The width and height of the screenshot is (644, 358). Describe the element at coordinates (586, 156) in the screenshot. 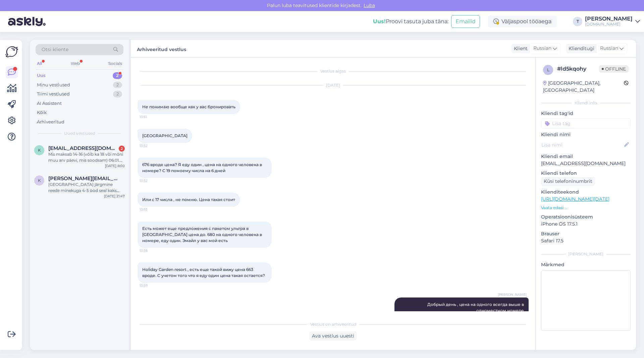

I see `p: Kliendi email` at that location.